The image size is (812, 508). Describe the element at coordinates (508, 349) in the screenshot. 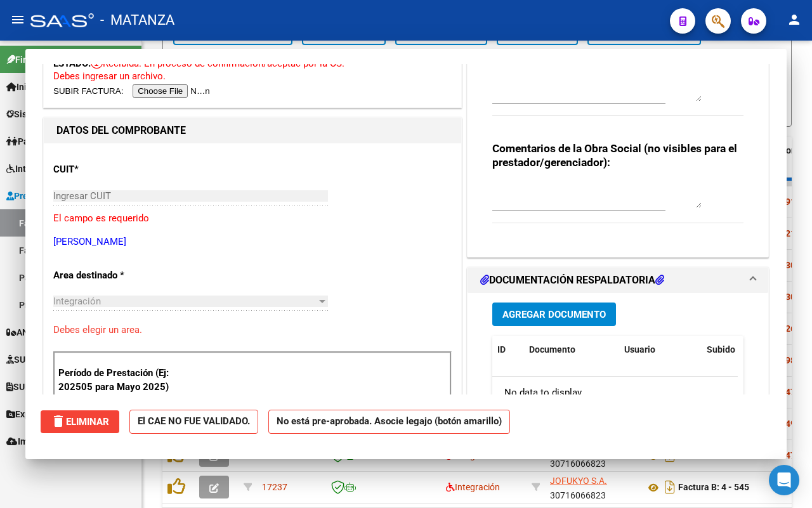

I see `datatable-header-cell: ID` at that location.